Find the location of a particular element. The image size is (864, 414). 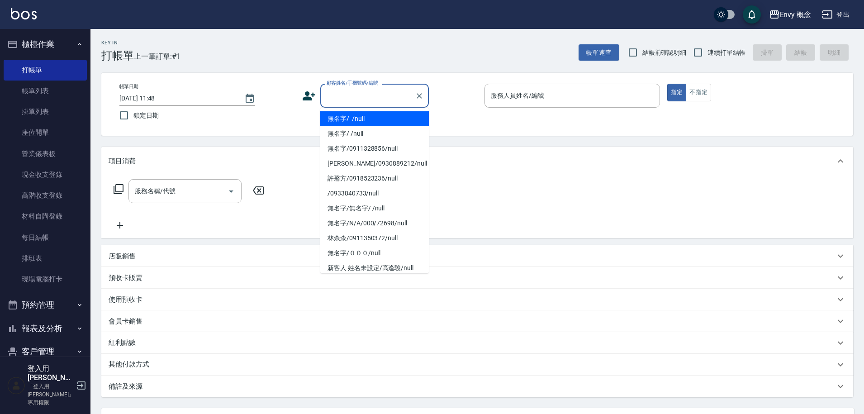

img: Logo is located at coordinates (24, 14).